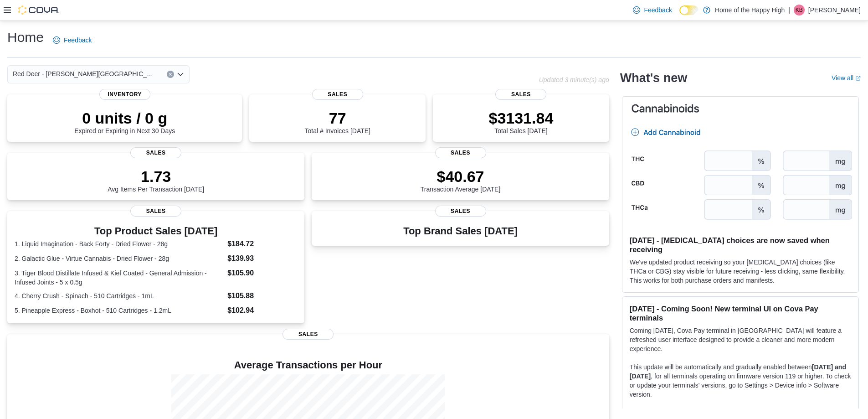  I want to click on p: 0 units / 0 g, so click(125, 118).